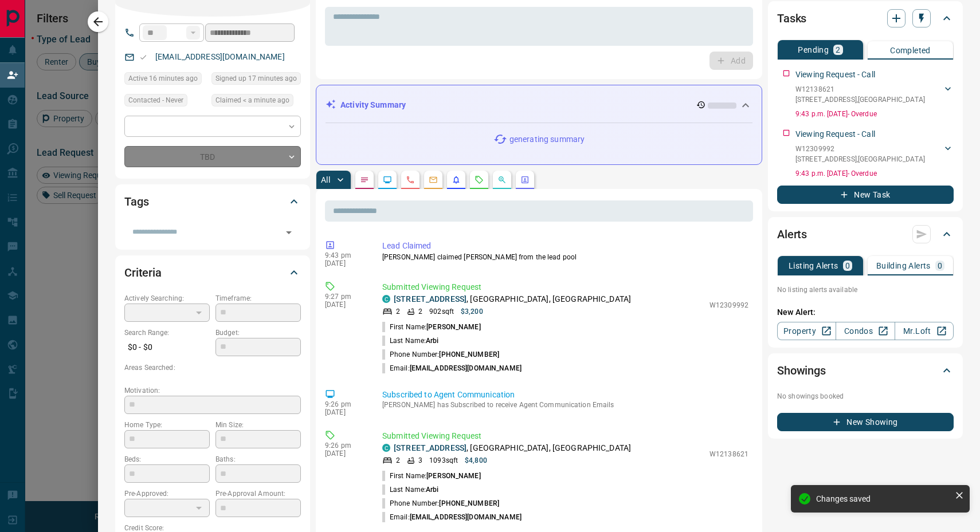 This screenshot has height=532, width=980. What do you see at coordinates (924, 332) in the screenshot?
I see `a: Mr.Loft` at bounding box center [924, 332].